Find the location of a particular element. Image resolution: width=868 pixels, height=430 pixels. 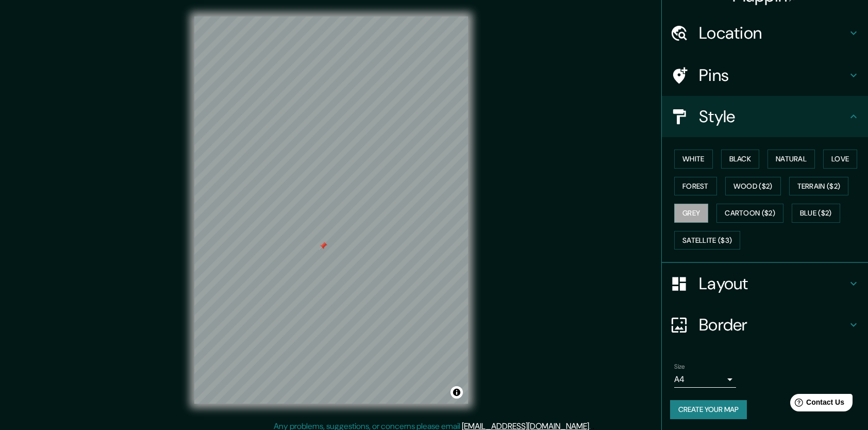

div: Layout is located at coordinates (765, 284).